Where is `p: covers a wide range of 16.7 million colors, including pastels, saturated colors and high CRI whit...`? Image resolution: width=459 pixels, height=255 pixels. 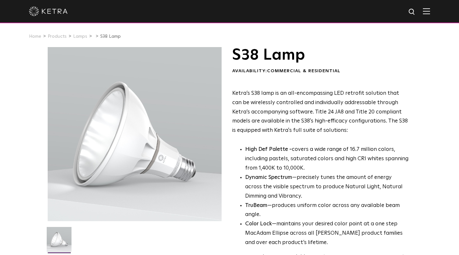 p: covers a wide range of 16.7 million colors, including pastels, saturated colors and high CRI whit... is located at coordinates (327, 159).